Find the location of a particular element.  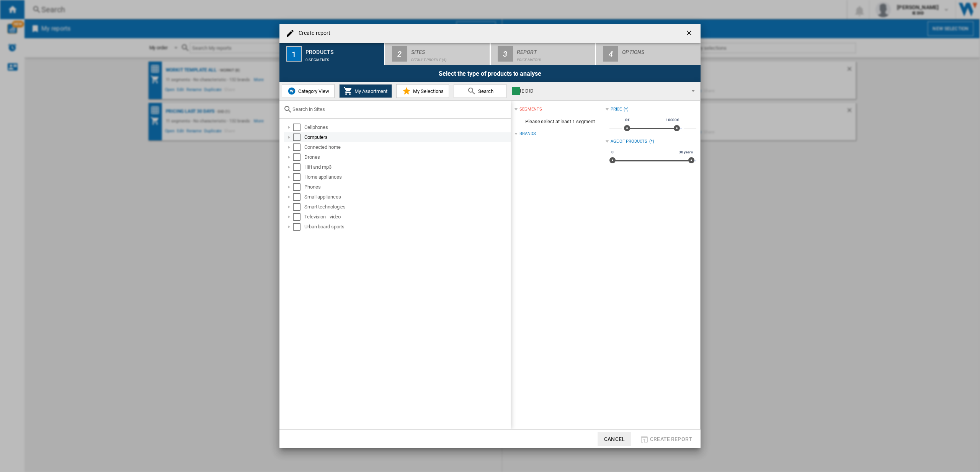

button: Search is located at coordinates (480, 91).